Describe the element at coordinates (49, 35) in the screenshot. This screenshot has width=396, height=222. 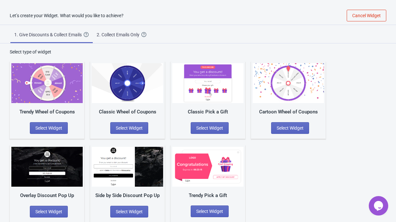
I see `div: 1. Give Discounts & Collect Emails` at that location.